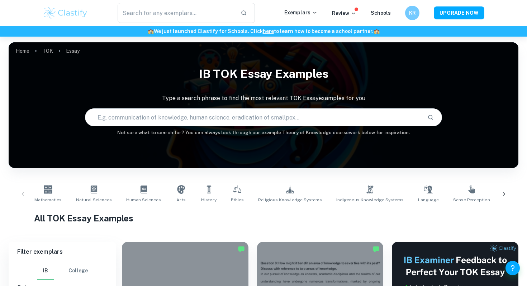 Image resolution: width=527 pixels, height=286 pixels. What do you see at coordinates (412, 13) in the screenshot?
I see `h6: KR` at bounding box center [412, 13].